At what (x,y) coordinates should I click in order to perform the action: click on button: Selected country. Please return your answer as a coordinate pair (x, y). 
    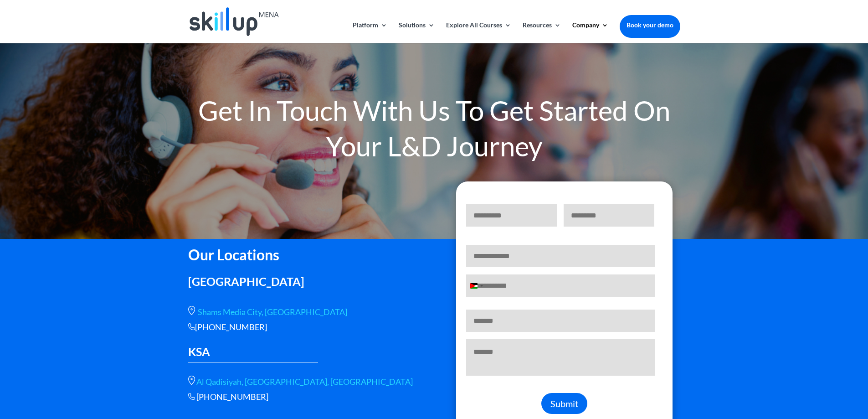
    Looking at the image, I should click on (476, 285).